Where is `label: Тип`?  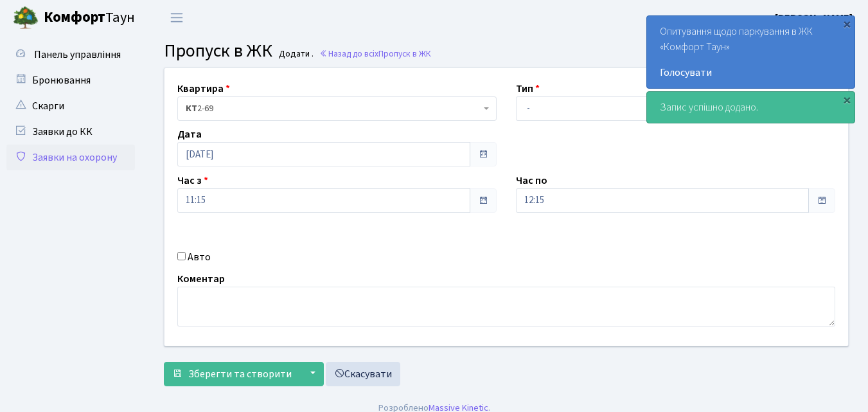
label: Тип is located at coordinates (528, 89).